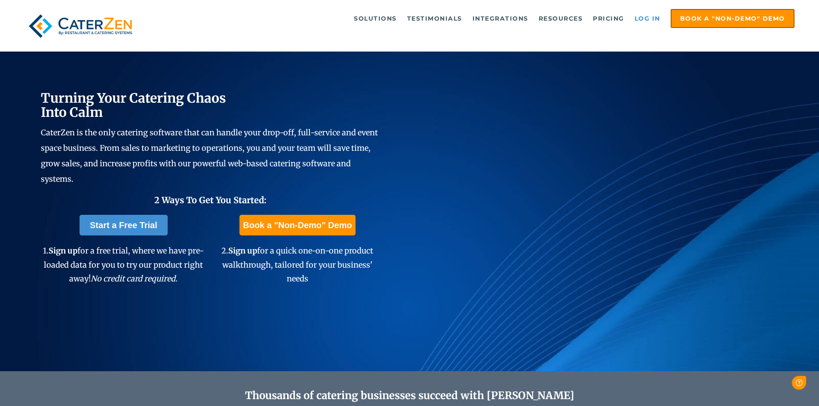 The height and width of the screenshot is (406, 819). Describe the element at coordinates (80, 26) in the screenshot. I see `img: caterzen` at that location.